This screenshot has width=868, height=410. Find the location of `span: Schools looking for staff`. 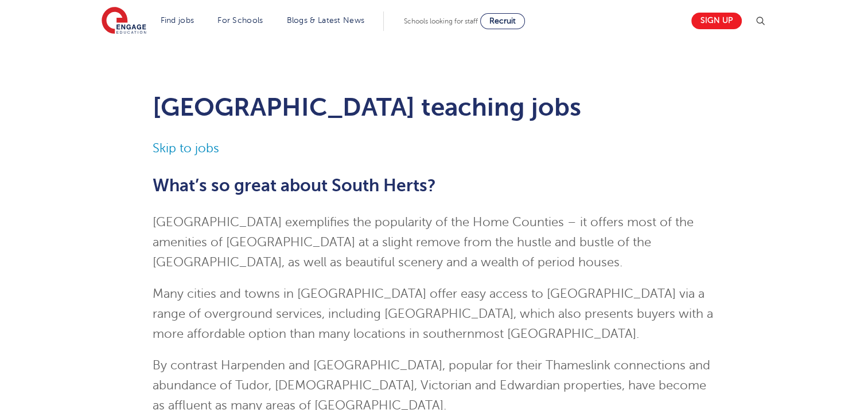

span: Schools looking for staff is located at coordinates (441, 21).